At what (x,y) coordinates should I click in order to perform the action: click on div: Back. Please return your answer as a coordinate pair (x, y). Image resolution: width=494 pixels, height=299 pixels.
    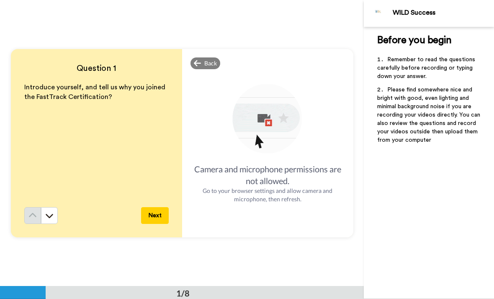
    Looking at the image, I should click on (206, 63).